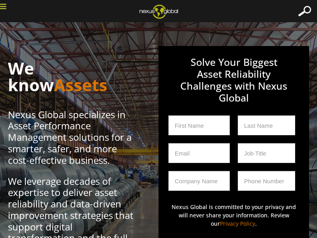 The height and width of the screenshot is (238, 317). I want to click on input: Phone Number, so click(267, 181).